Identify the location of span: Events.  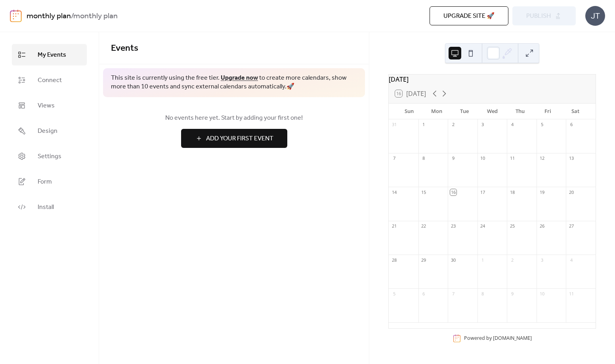
(125, 49).